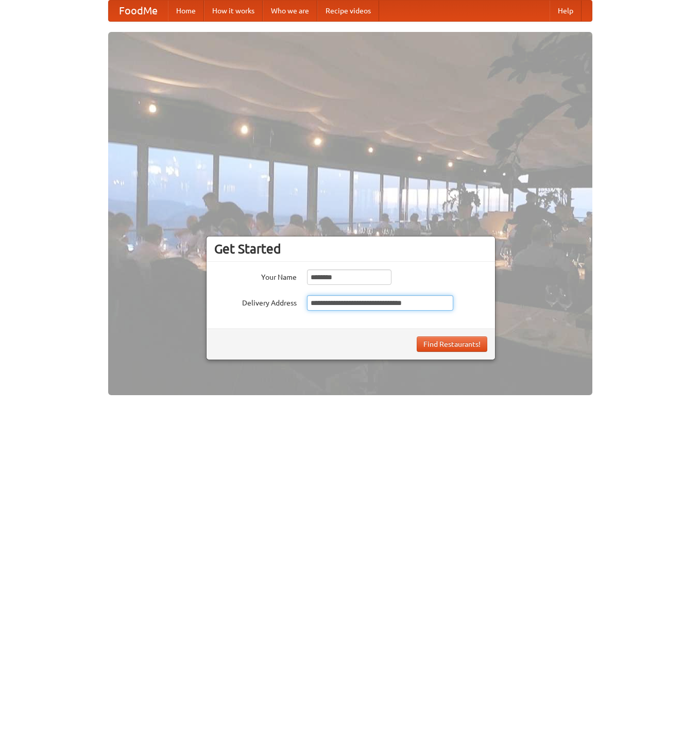 The width and height of the screenshot is (700, 729). I want to click on a: How it works, so click(233, 11).